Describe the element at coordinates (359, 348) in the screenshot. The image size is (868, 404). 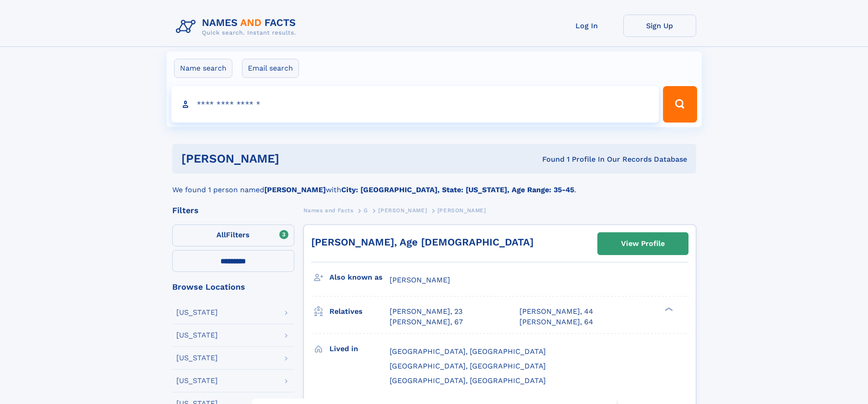
I see `h3: Lived in` at that location.